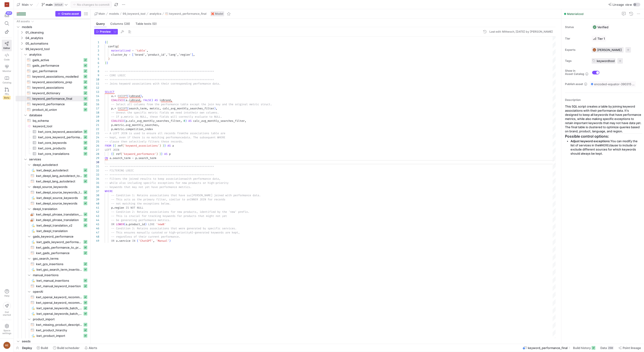  Describe the element at coordinates (93, 348) in the screenshot. I see `span: Alerts` at that location.